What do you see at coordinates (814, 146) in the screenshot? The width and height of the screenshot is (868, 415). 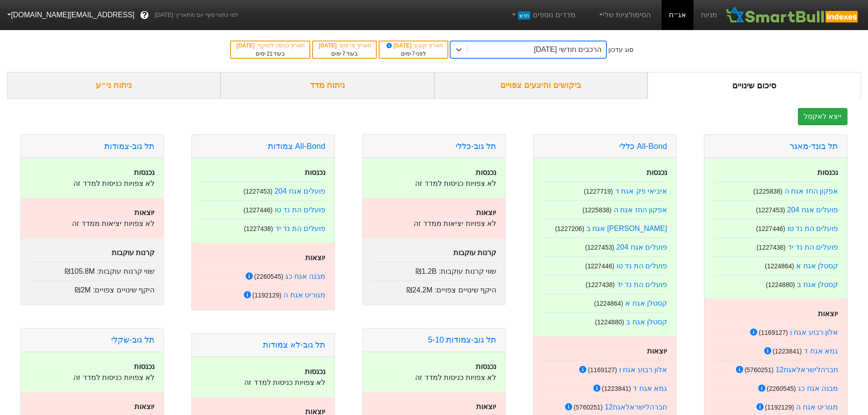 I see `a: תל בונד-מאגר` at bounding box center [814, 146].